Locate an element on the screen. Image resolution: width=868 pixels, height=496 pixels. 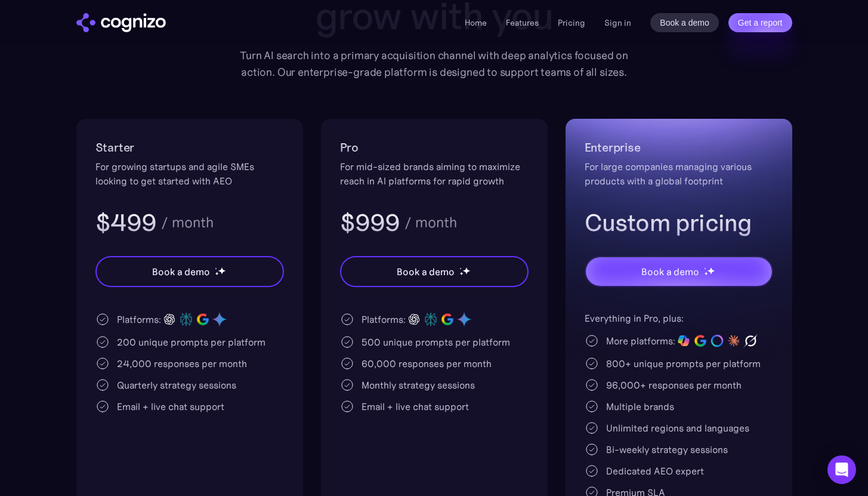
div: For large companies managing various products with a global footprint is located at coordinates (679, 174).